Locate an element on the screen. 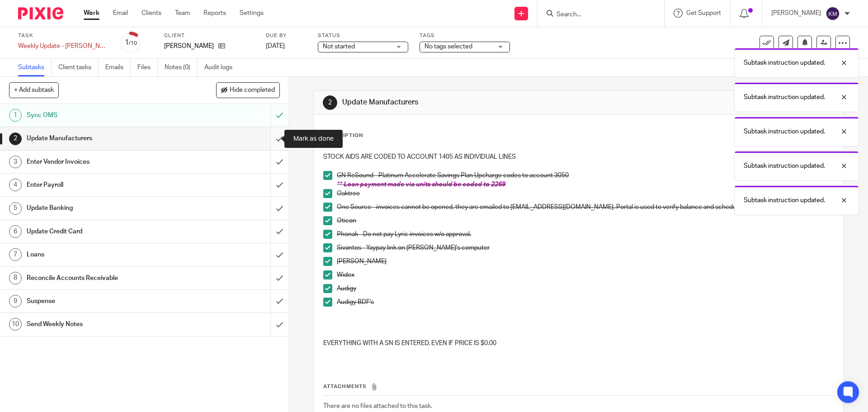  span: ** Loan payment made via units should be coded to 2269 is located at coordinates (421, 185).